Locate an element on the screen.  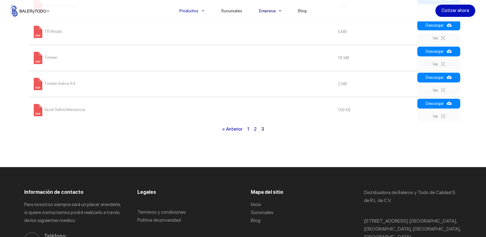
a: Blog is located at coordinates (255, 220).